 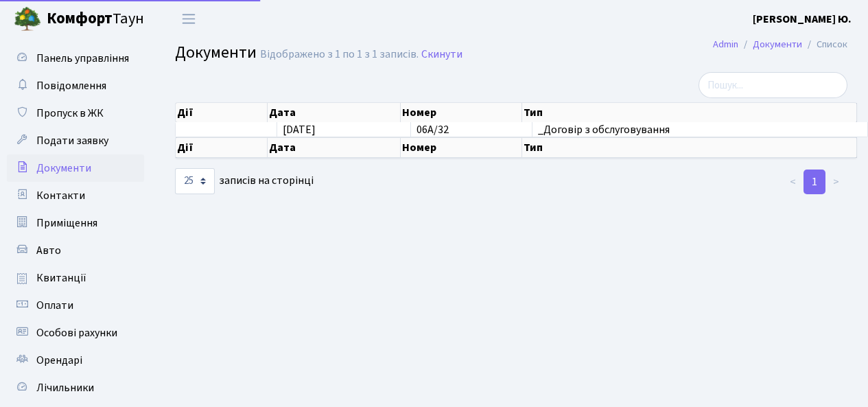 I want to click on a: Контакти, so click(x=75, y=195).